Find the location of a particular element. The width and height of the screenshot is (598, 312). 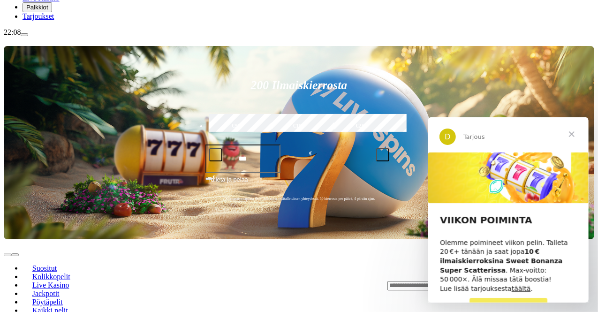

span: PELAA NYT is located at coordinates (80, 188).